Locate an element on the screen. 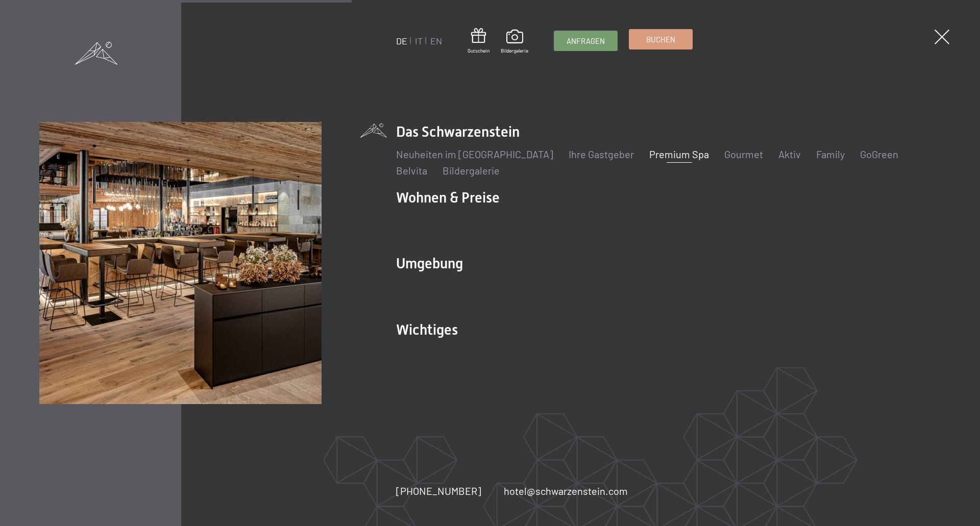 Image resolution: width=980 pixels, height=526 pixels. a: Aktiv is located at coordinates (790, 154).